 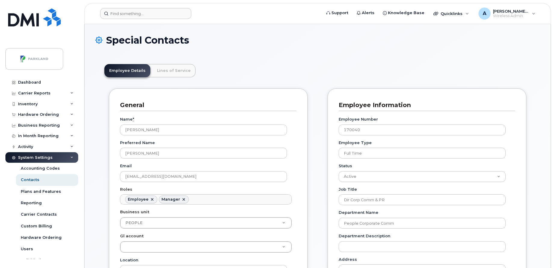 What do you see at coordinates (127, 71) in the screenshot?
I see `a: Employee Details` at bounding box center [127, 71].